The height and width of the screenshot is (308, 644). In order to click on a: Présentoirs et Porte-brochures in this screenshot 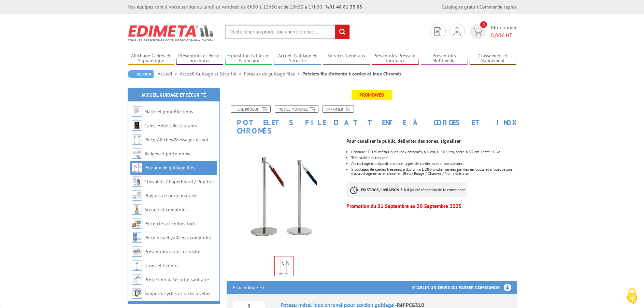, I will do `click(200, 58)`.